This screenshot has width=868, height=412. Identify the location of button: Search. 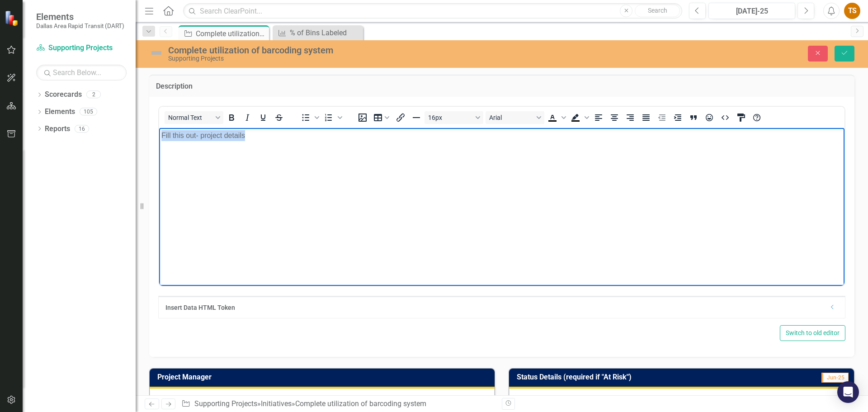
(657, 11).